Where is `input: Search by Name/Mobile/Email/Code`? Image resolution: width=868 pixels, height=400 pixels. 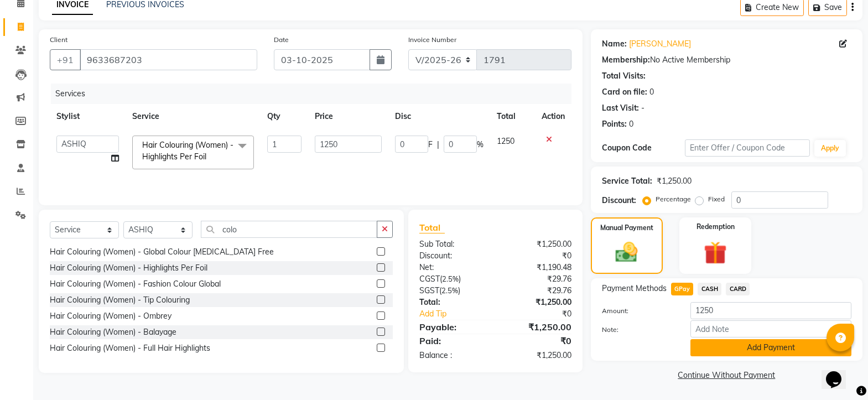
input: Search by Name/Mobile/Email/Code is located at coordinates (168, 60).